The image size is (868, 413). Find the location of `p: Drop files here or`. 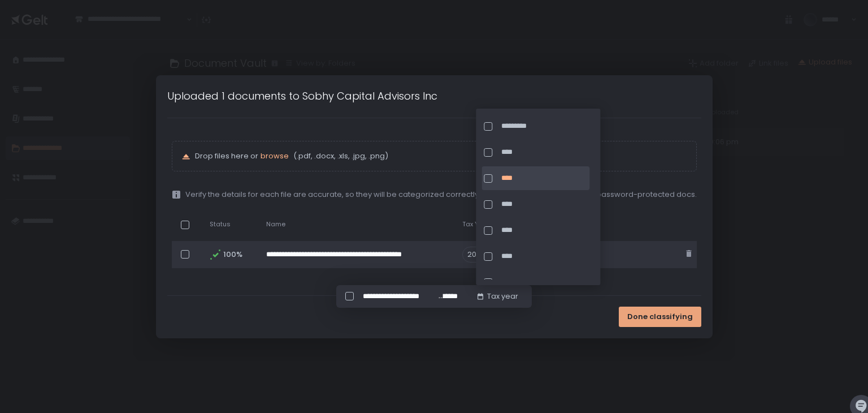

p: Drop files here or is located at coordinates (441, 156).